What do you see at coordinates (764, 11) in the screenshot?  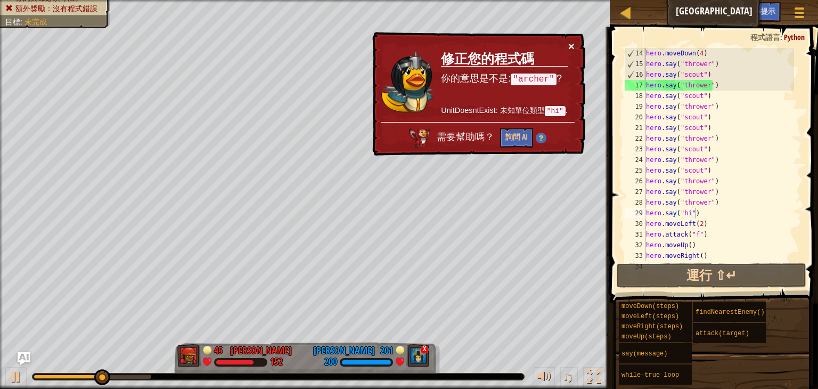 I see `span: 小提示` at bounding box center [764, 11].